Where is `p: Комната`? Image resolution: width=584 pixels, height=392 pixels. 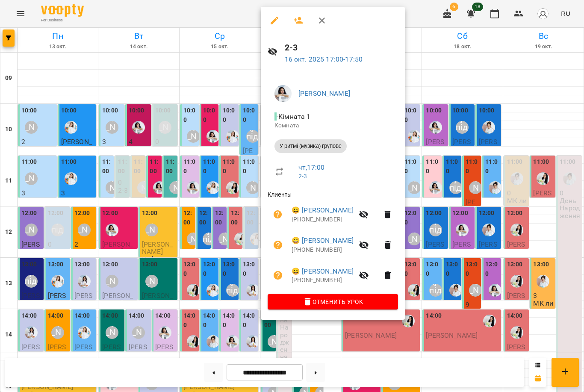 p: Комната is located at coordinates (333, 125).